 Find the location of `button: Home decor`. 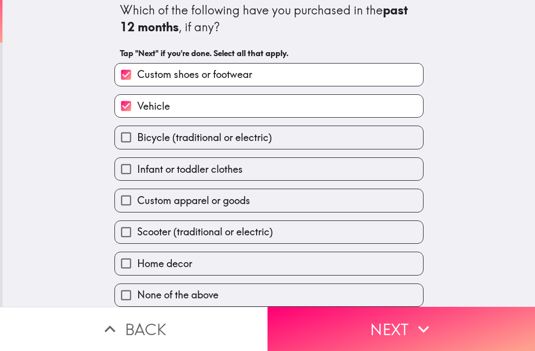

button: Home decor is located at coordinates (269, 263).